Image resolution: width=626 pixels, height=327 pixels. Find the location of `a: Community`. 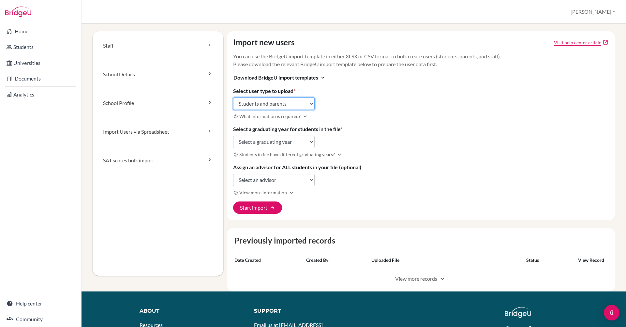

a: Community is located at coordinates (40, 319).